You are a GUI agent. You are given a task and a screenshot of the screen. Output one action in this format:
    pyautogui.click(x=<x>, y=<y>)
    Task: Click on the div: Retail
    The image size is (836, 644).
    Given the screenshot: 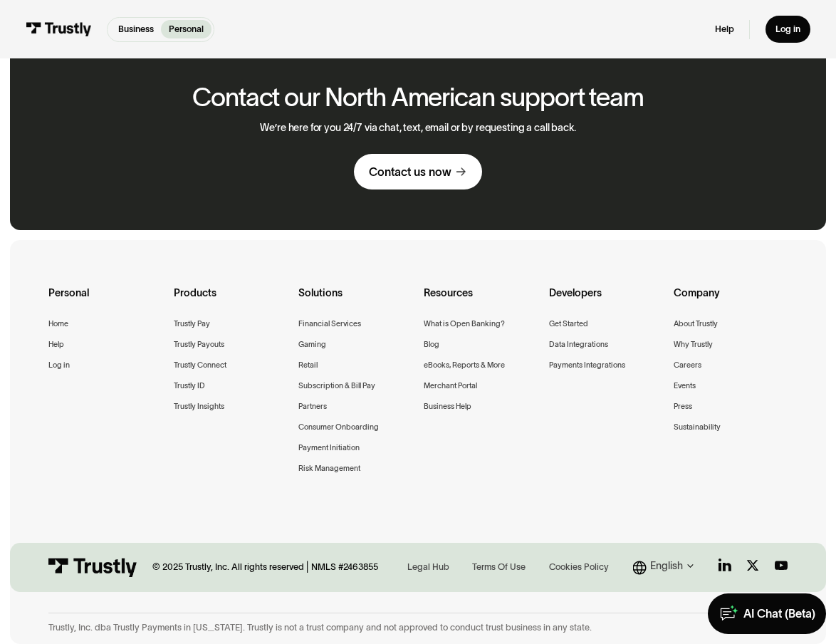 What is the action you would take?
    pyautogui.click(x=308, y=365)
    